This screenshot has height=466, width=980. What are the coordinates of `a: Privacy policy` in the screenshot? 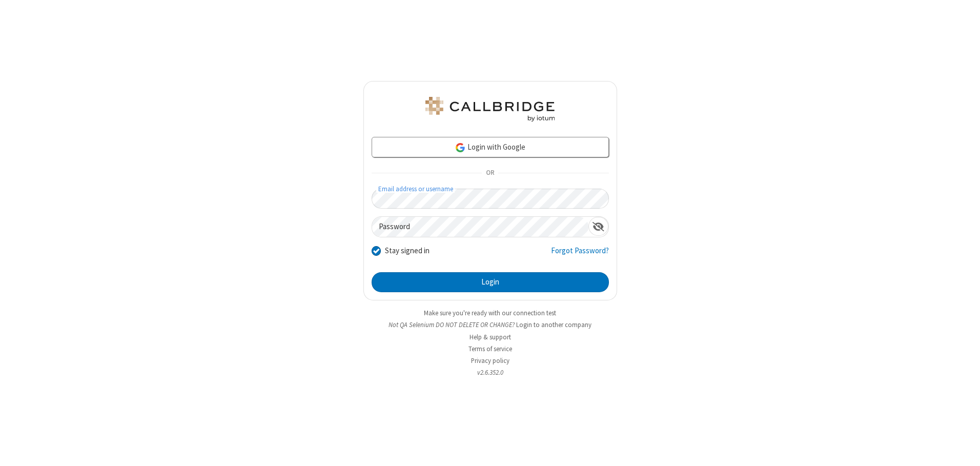 It's located at (490, 361).